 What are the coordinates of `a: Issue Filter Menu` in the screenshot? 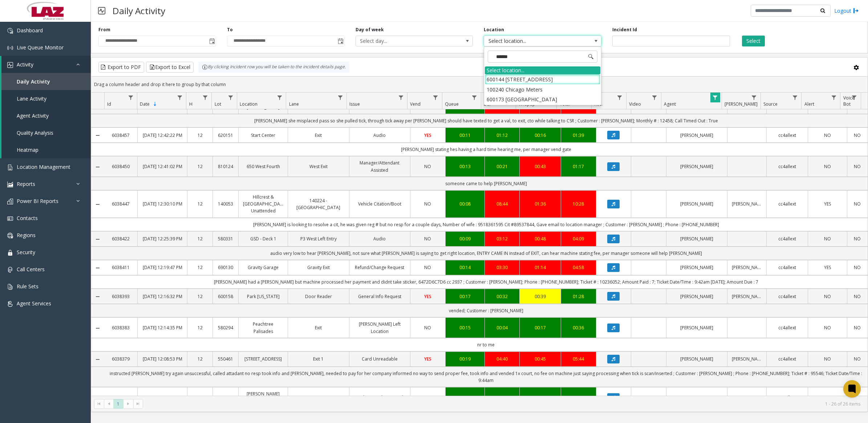 It's located at (400, 98).